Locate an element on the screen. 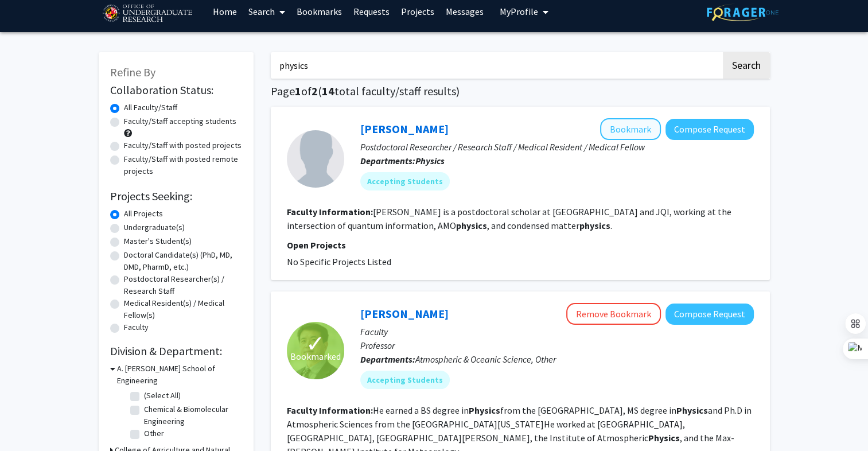 Image resolution: width=868 pixels, height=451 pixels. button: Search is located at coordinates (746, 66).